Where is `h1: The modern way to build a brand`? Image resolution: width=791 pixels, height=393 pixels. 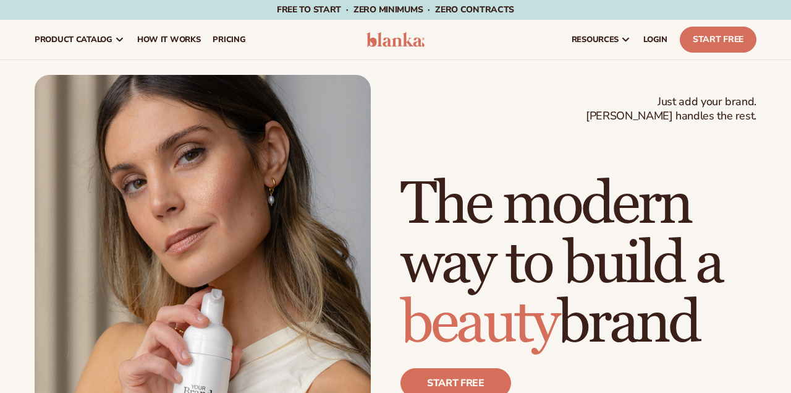
h1: The modern way to build a brand is located at coordinates (579, 264).